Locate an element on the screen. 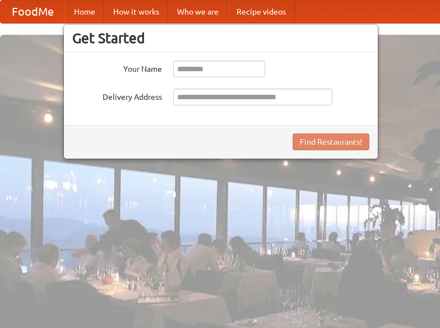 The height and width of the screenshot is (328, 440). label: Delivery Address is located at coordinates (117, 95).